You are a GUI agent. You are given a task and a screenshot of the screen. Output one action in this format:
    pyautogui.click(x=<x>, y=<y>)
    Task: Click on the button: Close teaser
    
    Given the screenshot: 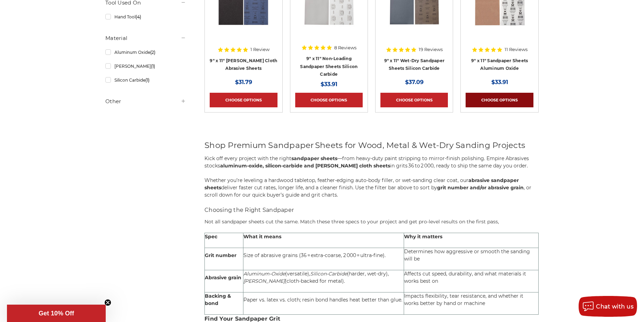 What is the action you would take?
    pyautogui.click(x=108, y=303)
    